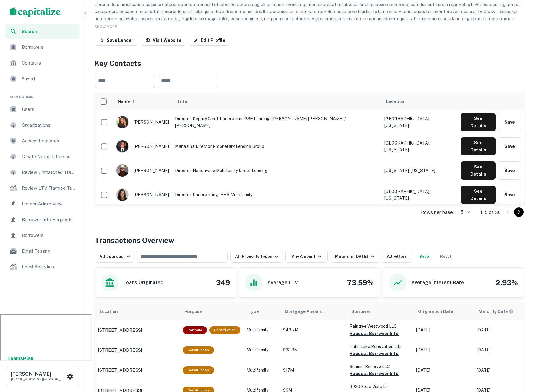  What do you see at coordinates (115, 257) in the screenshot?
I see `button: All sources` at bounding box center [115, 257].